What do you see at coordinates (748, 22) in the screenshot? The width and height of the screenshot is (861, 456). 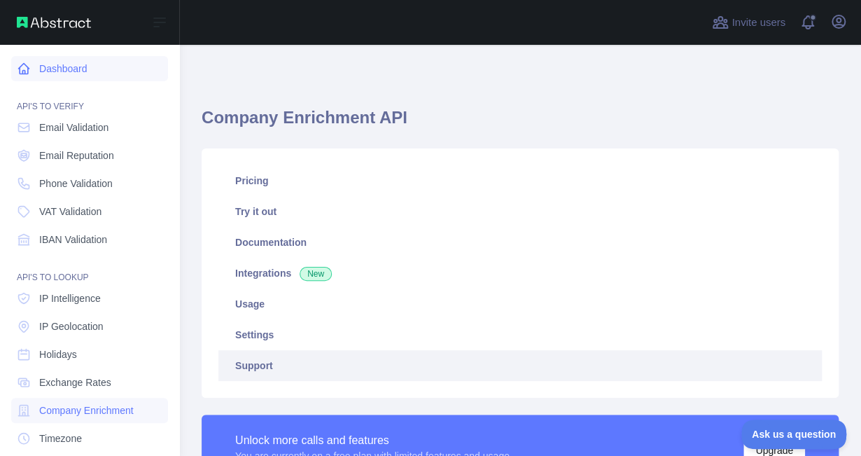 I see `button: Invite users` at bounding box center [748, 22].